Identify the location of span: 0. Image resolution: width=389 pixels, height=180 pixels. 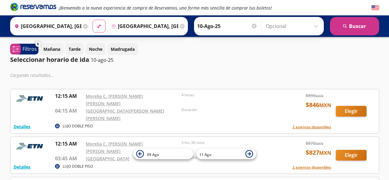
(38, 44).